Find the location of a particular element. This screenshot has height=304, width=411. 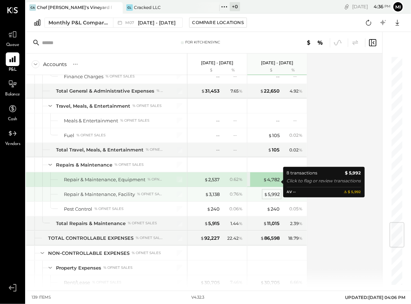

div: CA is located at coordinates (33, 8).